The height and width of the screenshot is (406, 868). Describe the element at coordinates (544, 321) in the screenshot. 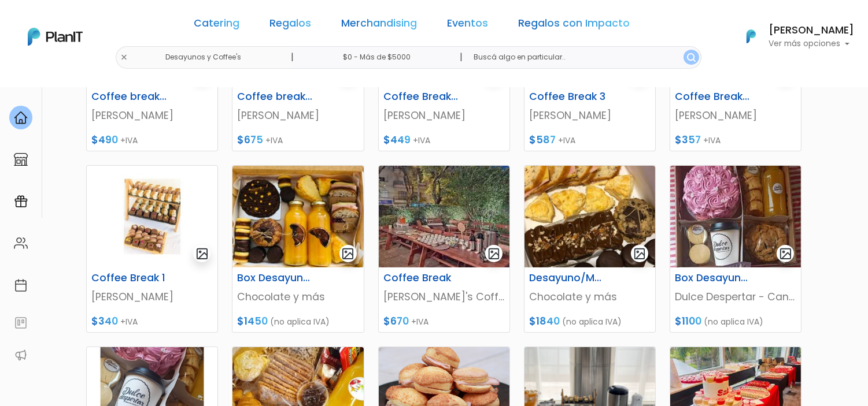

I see `span: $1840` at that location.